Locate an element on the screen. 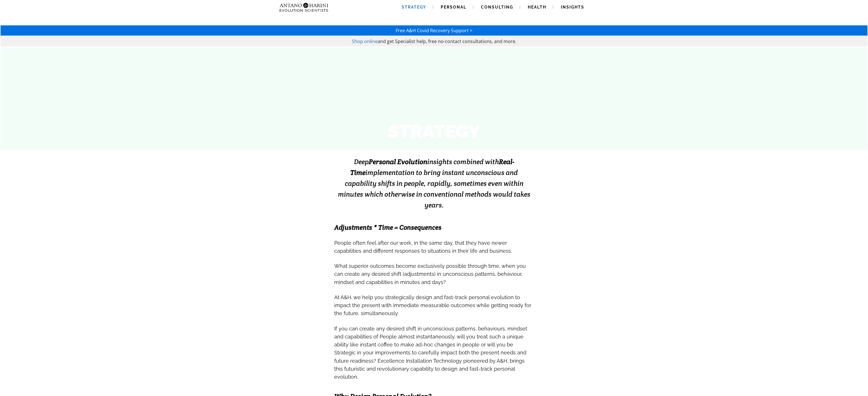  span: Strategy is located at coordinates (414, 7).